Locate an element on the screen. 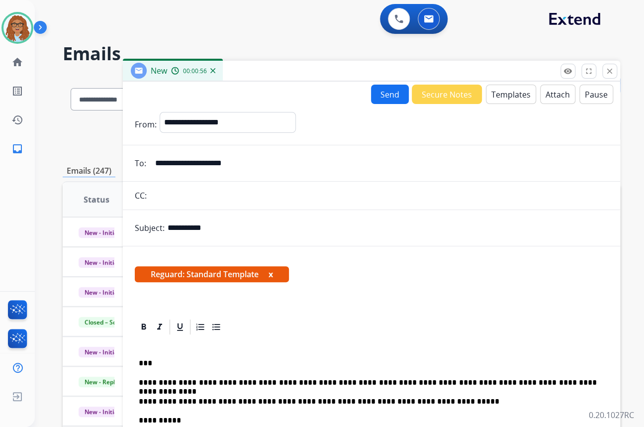 The height and width of the screenshot is (427, 644). mat-icon: history is located at coordinates (17, 120).